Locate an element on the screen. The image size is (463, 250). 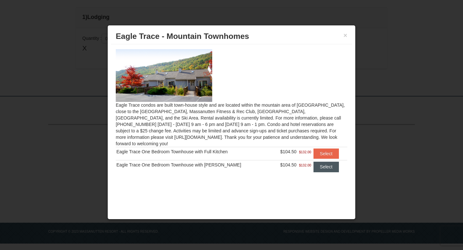
div: Eagle Trace condos are built town-house style and are located within the mountain area of [GEOGRA... is located at coordinates (232, 115).